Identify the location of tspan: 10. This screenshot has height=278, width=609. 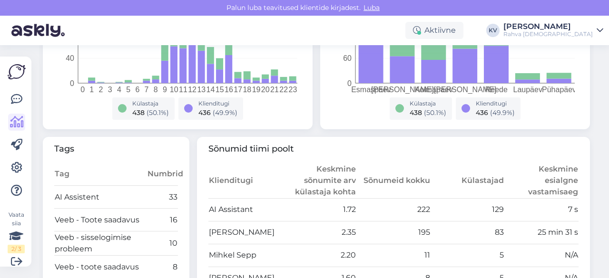
(174, 89).